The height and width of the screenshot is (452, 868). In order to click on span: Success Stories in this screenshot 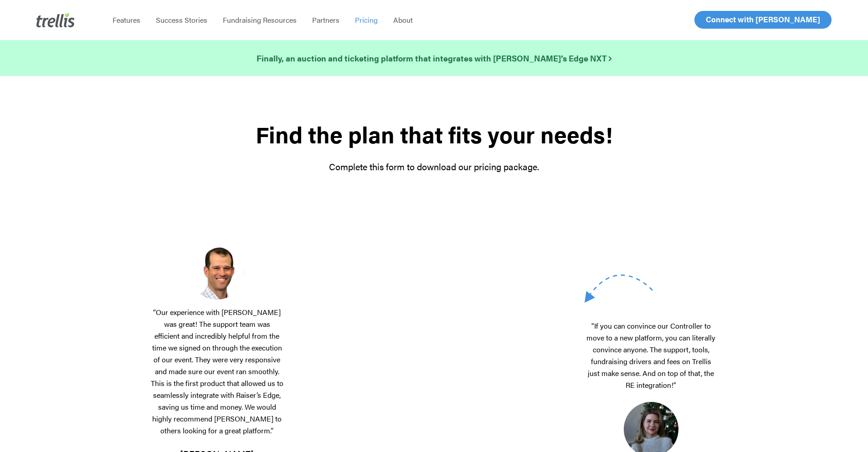, I will do `click(181, 20)`.